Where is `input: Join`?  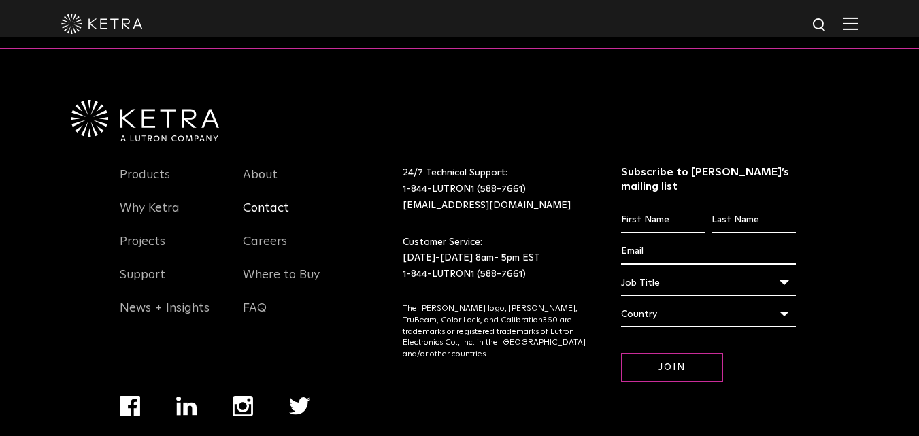 input: Join is located at coordinates (672, 367).